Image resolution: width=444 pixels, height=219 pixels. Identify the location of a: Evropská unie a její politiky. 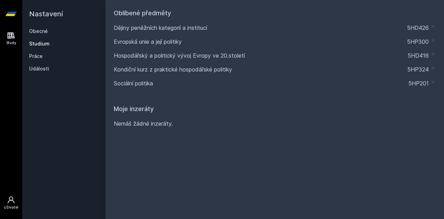
(260, 42).